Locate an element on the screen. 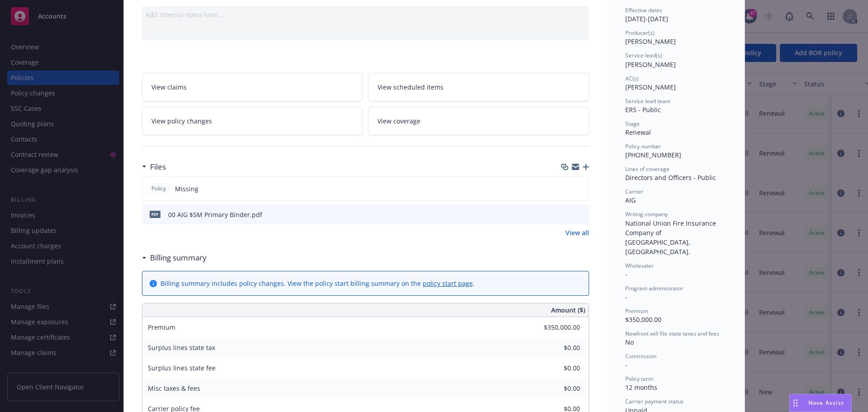  span: Surplus lines state tax is located at coordinates (181, 347).